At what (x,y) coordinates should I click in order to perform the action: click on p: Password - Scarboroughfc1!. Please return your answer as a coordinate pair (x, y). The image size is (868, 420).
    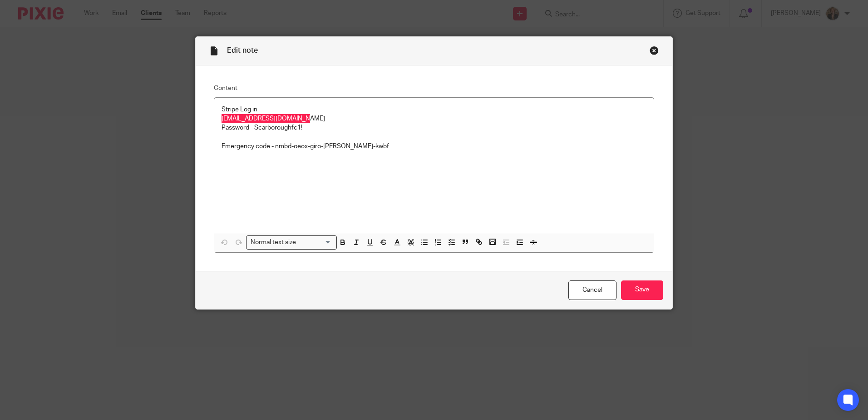
    Looking at the image, I should click on (434, 127).